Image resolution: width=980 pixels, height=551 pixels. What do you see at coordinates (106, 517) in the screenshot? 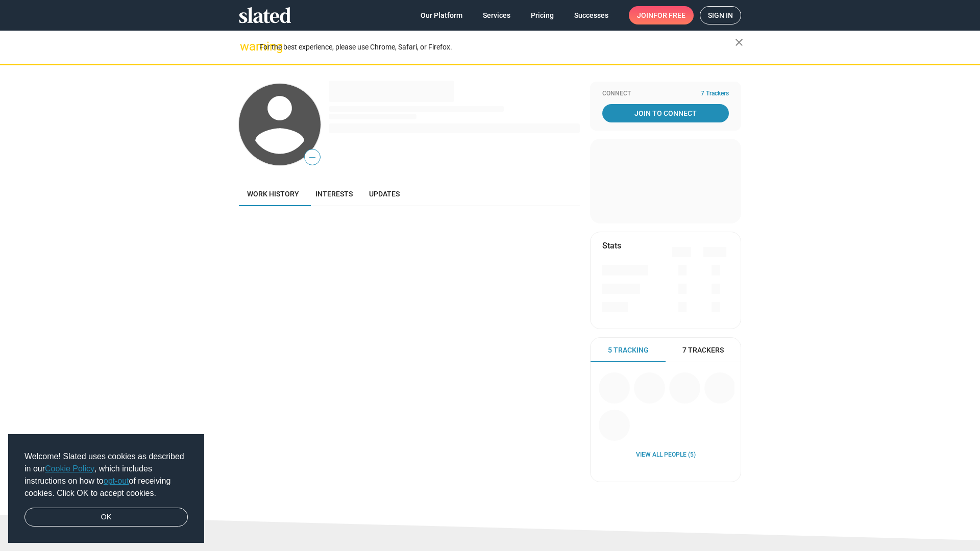
I see `a: dismiss cookie message` at bounding box center [106, 517].